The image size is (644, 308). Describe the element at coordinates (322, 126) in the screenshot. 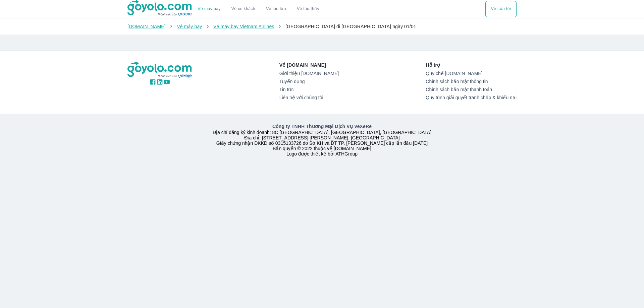

I see `p: Công ty TNHH Thương Mại Dịch Vụ VeXeRe` at that location.